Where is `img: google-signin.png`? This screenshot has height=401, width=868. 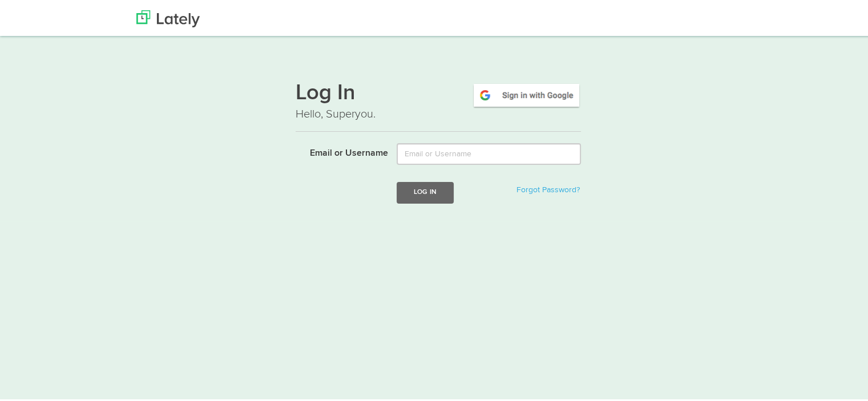 img: google-signin.png is located at coordinates (527, 93).